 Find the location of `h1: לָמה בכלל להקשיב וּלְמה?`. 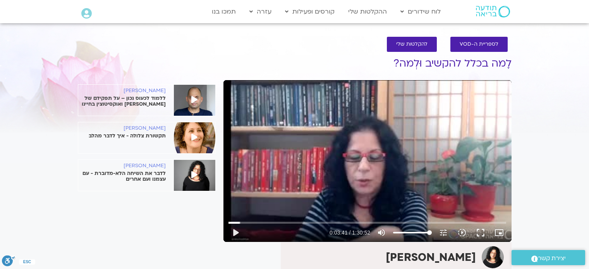

h1: לָמה בכלל להקשיב וּלְמה? is located at coordinates (367, 63).